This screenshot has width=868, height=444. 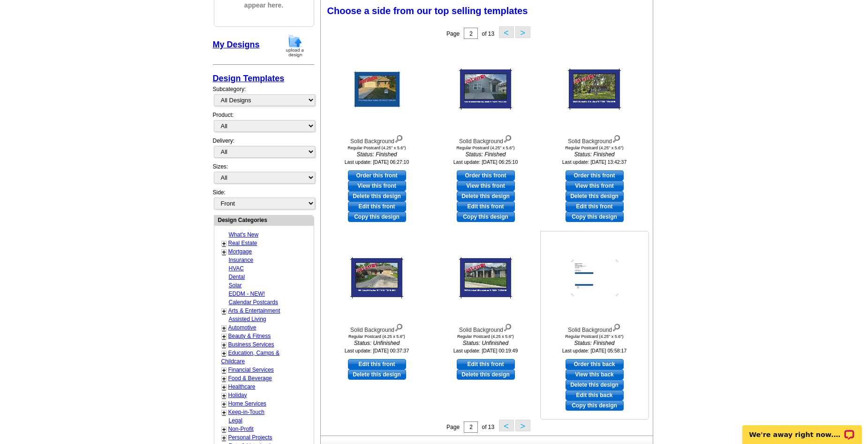 What do you see at coordinates (249, 79) in the screenshot?
I see `a: Design Templates` at bounding box center [249, 79].